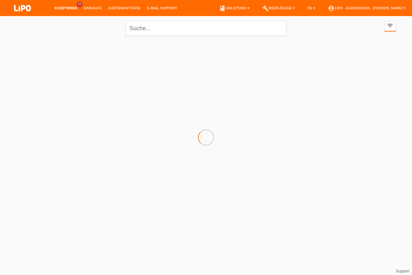  I want to click on a: LIPO pay, so click(23, 15).